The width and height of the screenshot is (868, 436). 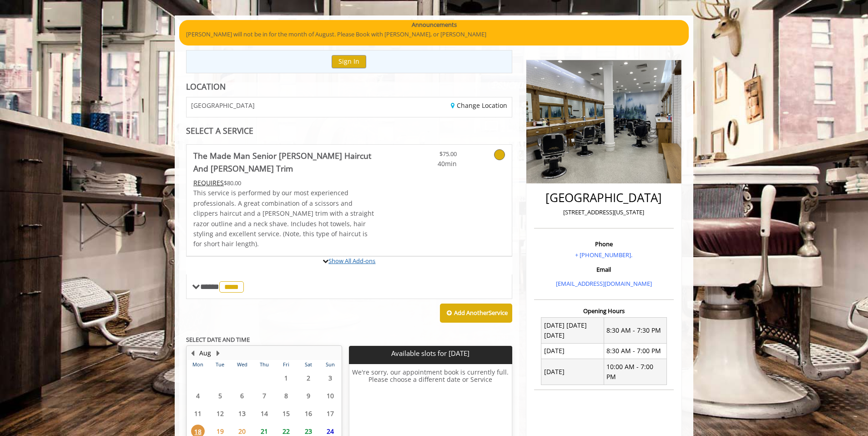 I want to click on td: 8:30 AM - 7:00 PM, so click(x=635, y=351).